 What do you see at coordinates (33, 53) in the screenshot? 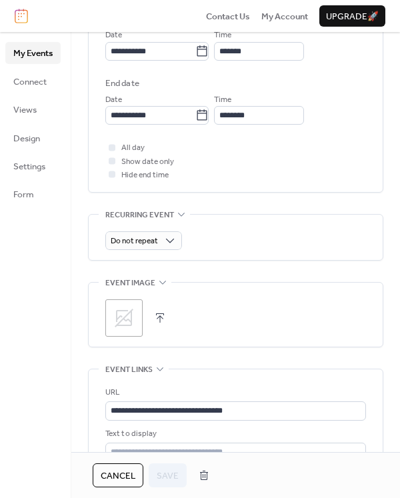
I see `span: My Events` at bounding box center [33, 53].